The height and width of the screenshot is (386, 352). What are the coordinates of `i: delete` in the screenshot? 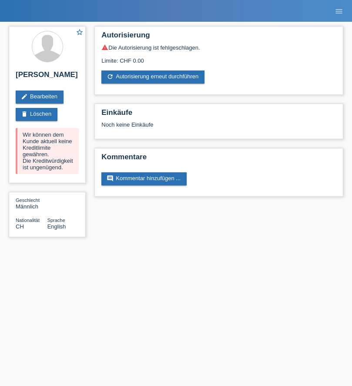 It's located at (24, 114).